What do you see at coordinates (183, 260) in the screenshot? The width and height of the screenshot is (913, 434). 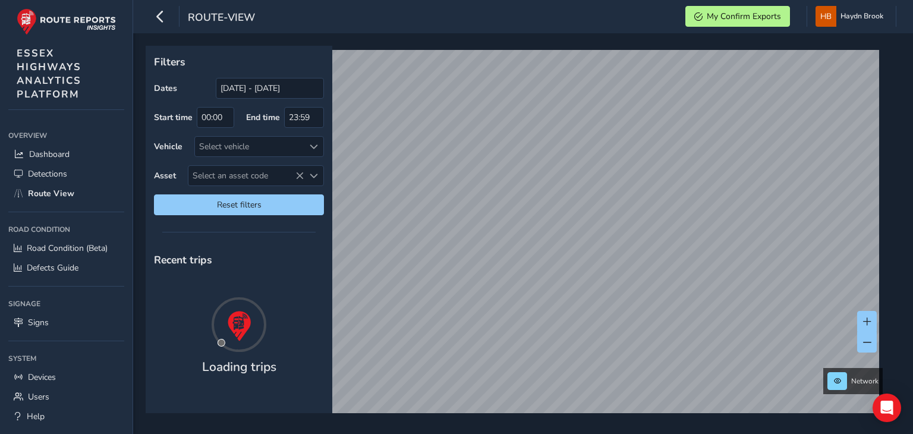 I see `span: Recent trips` at bounding box center [183, 260].